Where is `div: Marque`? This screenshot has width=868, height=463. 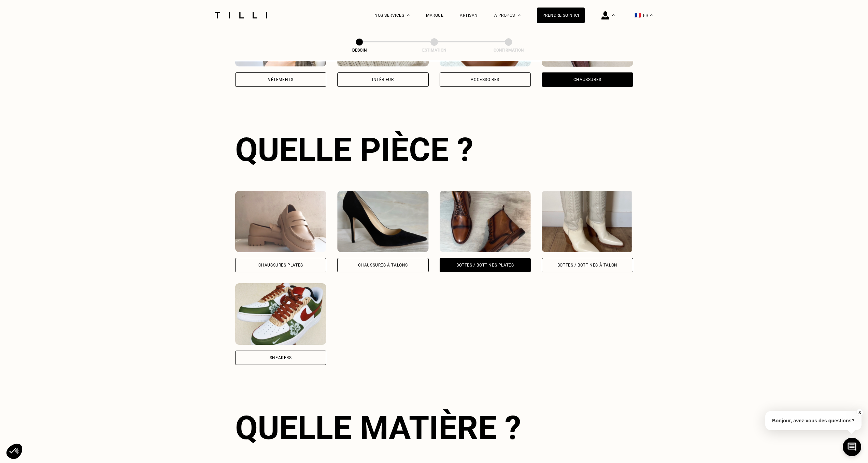 div: Marque is located at coordinates (435, 15).